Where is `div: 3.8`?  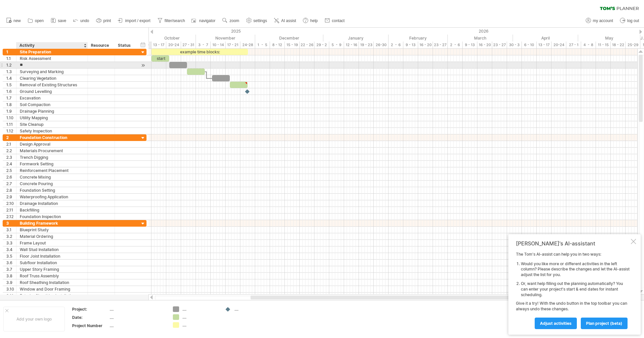 div: 3.8 is located at coordinates (11, 276).